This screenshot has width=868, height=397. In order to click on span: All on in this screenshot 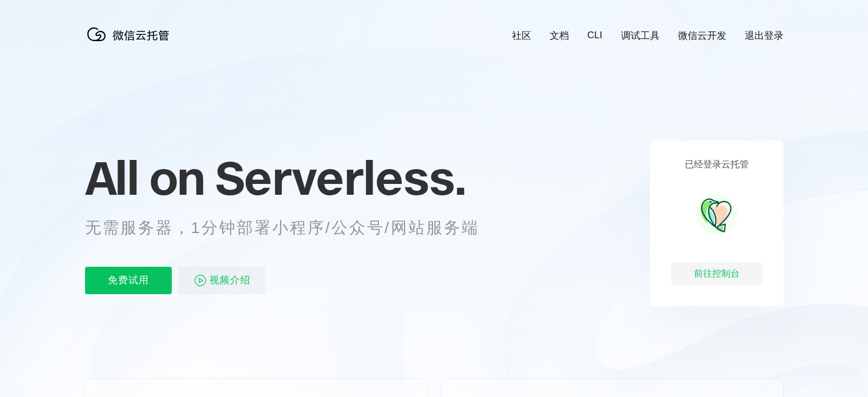, I will do `click(144, 178)`.